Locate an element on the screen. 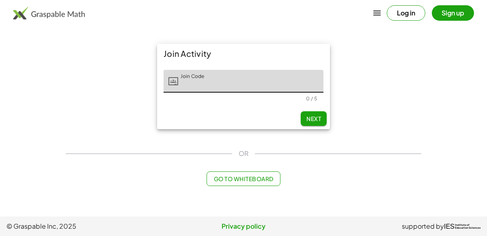  span: supported by is located at coordinates (423, 226).